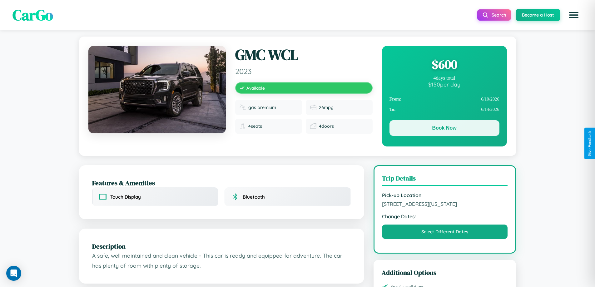  Describe the element at coordinates (445, 195) in the screenshot. I see `strong: Pick-up Location:` at that location.